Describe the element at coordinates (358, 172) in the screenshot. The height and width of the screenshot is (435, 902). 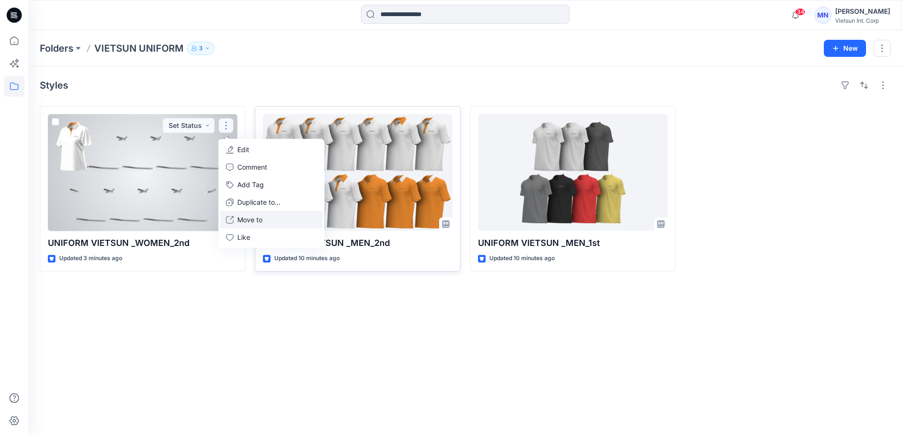
I see `a: UNIFORM VIETSUN _MEN_2nd` at that location.